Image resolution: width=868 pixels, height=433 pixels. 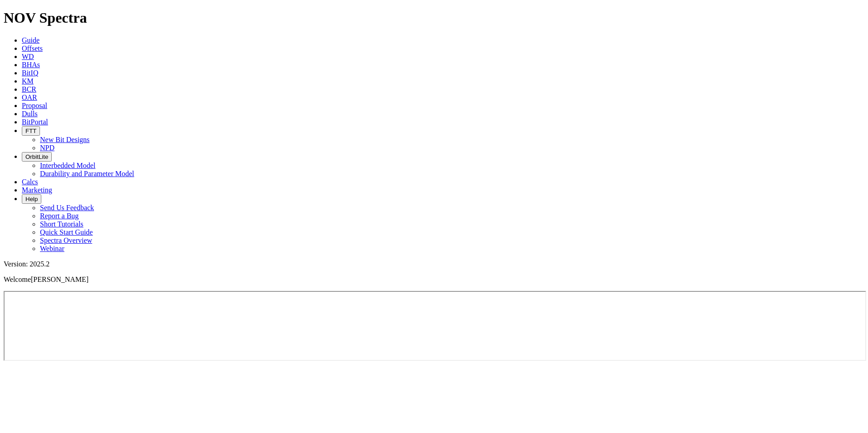 What do you see at coordinates (33, 48) in the screenshot?
I see `a: Offsets` at bounding box center [33, 48].